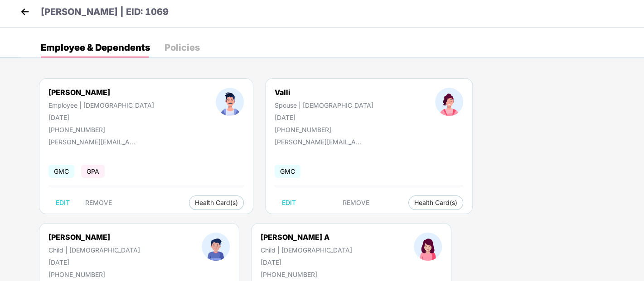 The width and height of the screenshot is (644, 281). I want to click on div: Valli, so click(324, 92).